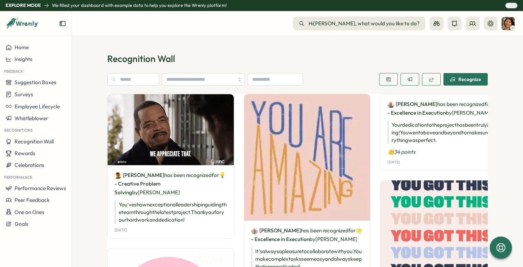 Image resolution: width=523 pixels, height=267 pixels. I want to click on p: You’ve shown exceptional leadership in guiding the team through the latest project. Thank you for..., so click(171, 212).